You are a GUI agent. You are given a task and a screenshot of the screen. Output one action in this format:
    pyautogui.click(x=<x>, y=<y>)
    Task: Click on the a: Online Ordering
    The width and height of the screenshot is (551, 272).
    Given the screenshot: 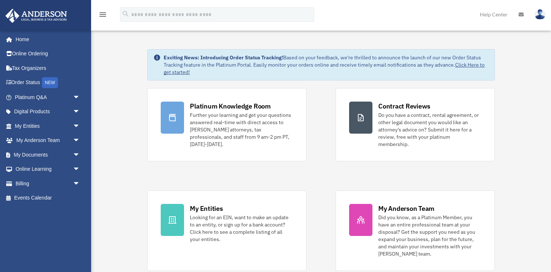 What is the action you would take?
    pyautogui.click(x=48, y=54)
    